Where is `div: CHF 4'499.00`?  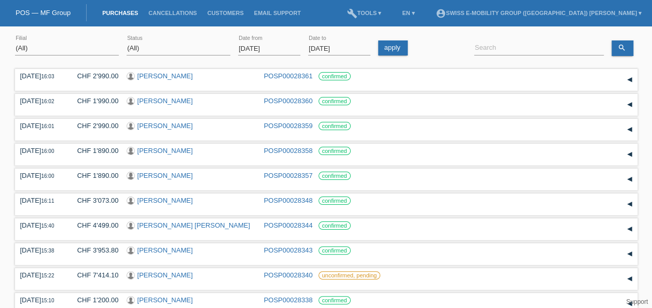 div: CHF 4'499.00 is located at coordinates (94, 225).